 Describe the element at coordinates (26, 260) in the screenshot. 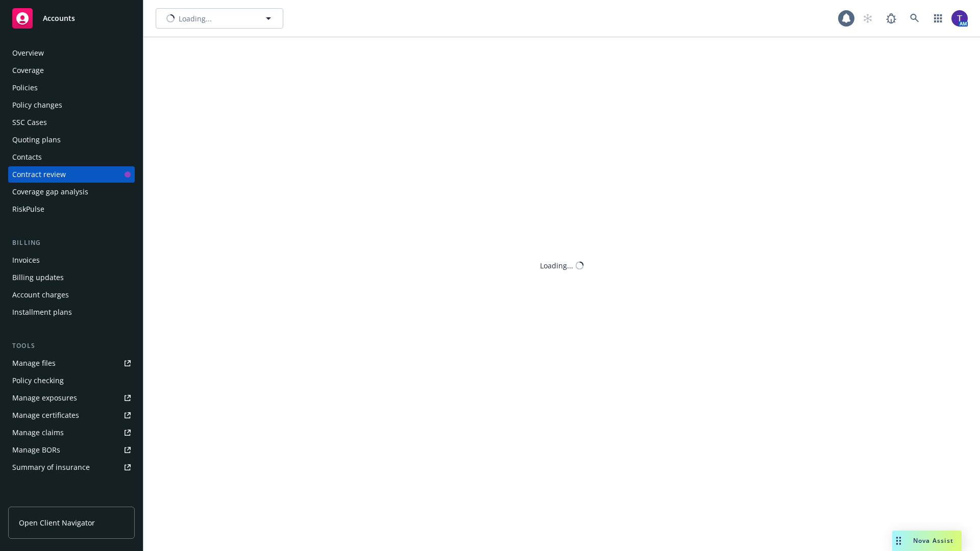

I see `div: Invoices` at that location.